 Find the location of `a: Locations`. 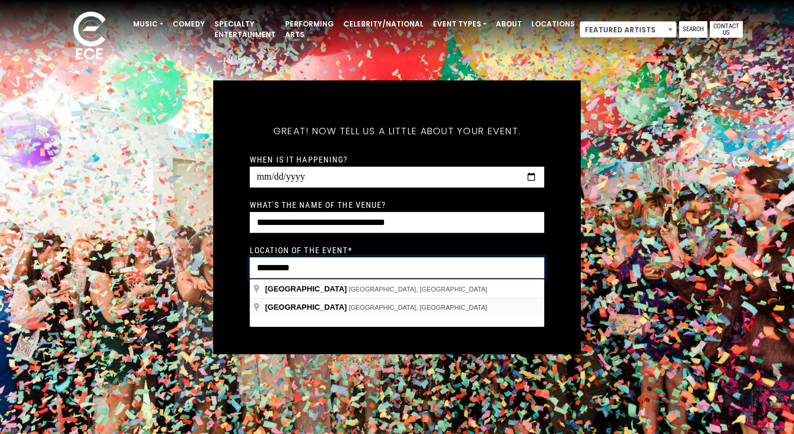

a: Locations is located at coordinates (553, 24).